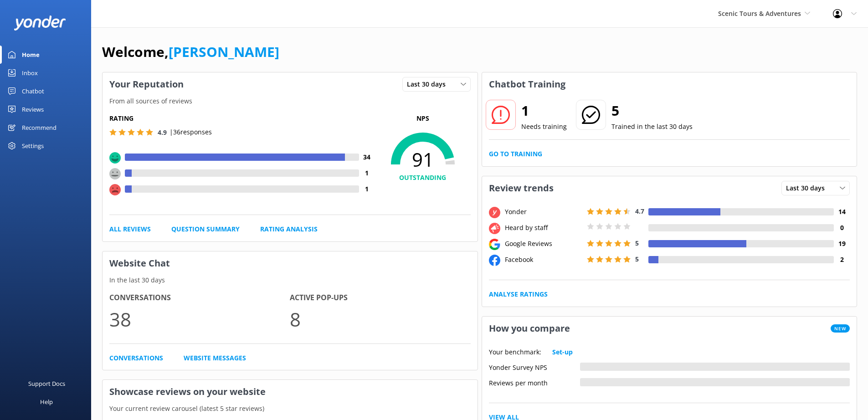 This screenshot has height=420, width=868. I want to click on h3: Website Chat, so click(290, 264).